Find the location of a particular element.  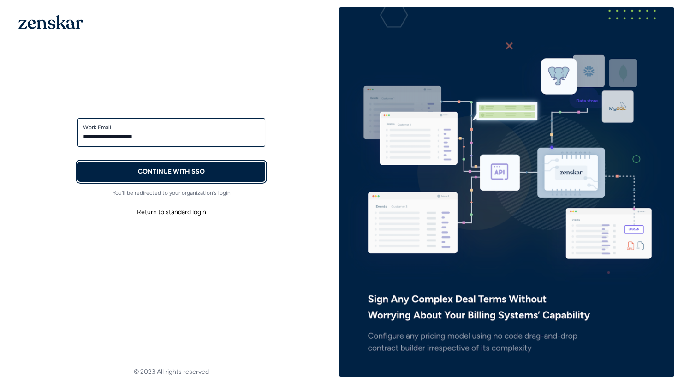

p: You'll be redirected to your organization's login is located at coordinates (171, 193).